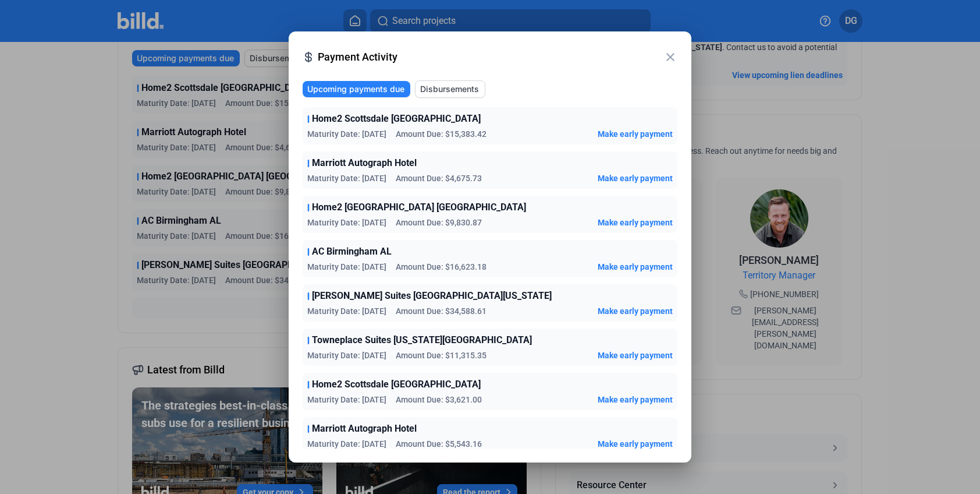 The image size is (980, 494). Describe the element at coordinates (351, 251) in the screenshot. I see `span: AC Birmingham AL` at that location.